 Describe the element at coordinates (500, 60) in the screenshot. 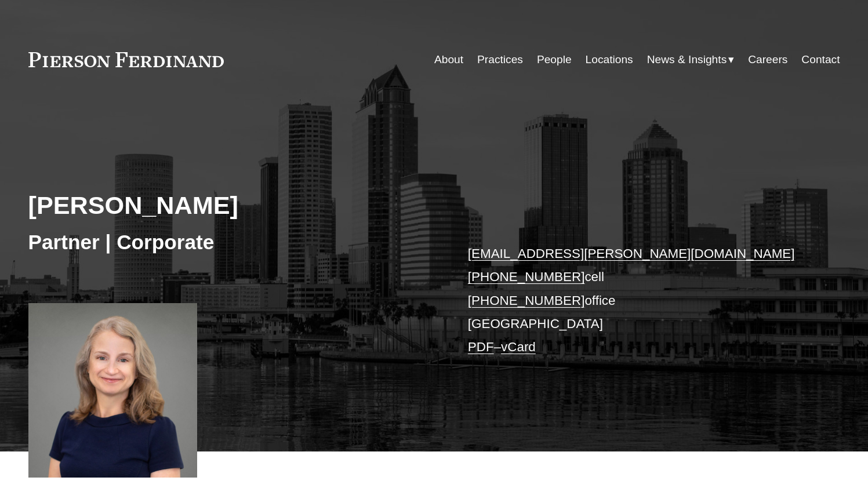

I see `a: Practices` at that location.